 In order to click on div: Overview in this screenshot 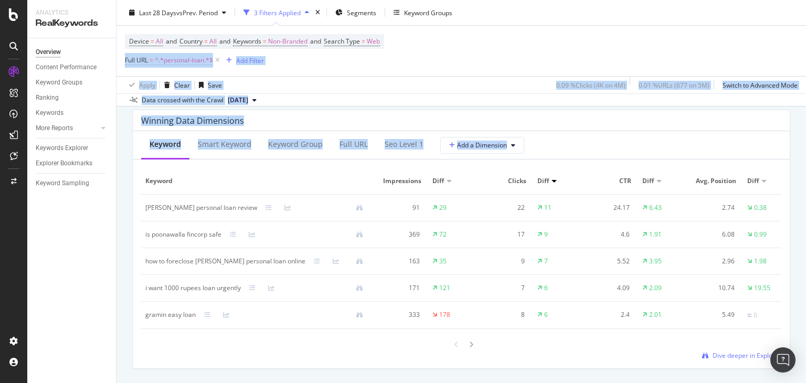, I will do `click(48, 52)`.